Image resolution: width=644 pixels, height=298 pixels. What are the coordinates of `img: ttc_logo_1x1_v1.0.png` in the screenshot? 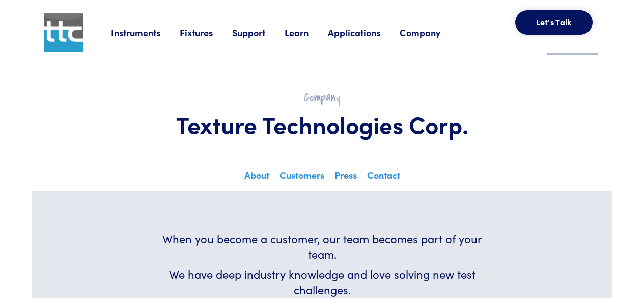 It's located at (64, 32).